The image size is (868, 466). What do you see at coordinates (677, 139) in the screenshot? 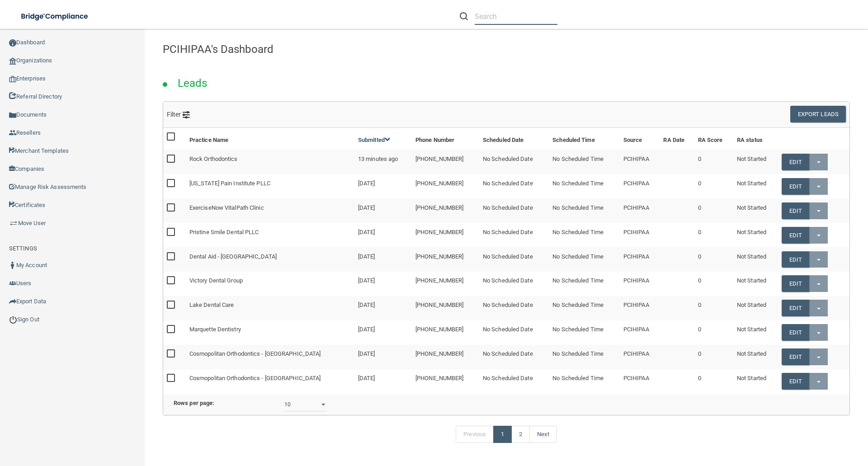
I see `th: RA Date` at bounding box center [677, 139].